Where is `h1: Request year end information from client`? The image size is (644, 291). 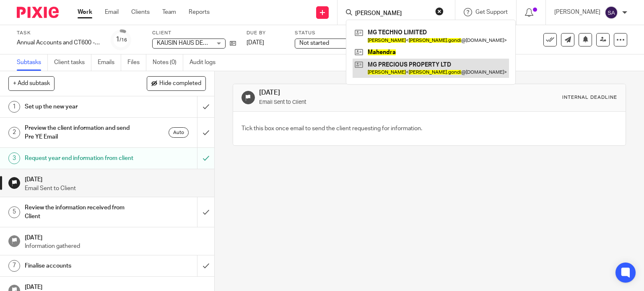 h1: Request year end information from client is located at coordinates (80, 158).